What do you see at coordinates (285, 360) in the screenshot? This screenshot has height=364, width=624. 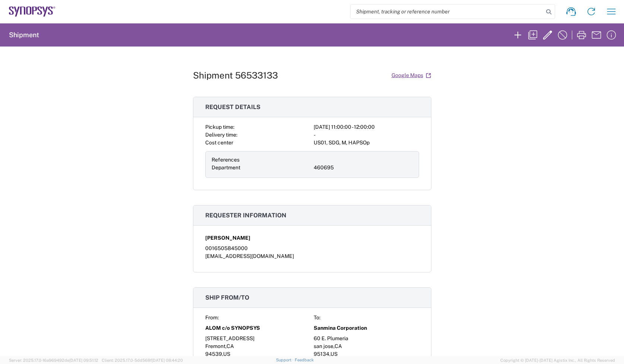 I see `a: Support` at bounding box center [285, 360].